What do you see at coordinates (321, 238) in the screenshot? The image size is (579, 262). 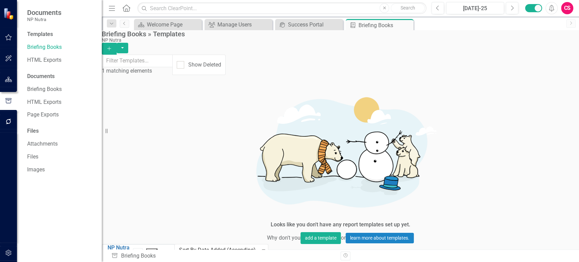 I see `button: add a template` at bounding box center [321, 238].